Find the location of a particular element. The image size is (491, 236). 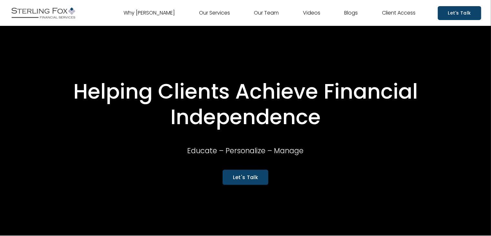

p: Educate – Personalize – Manage is located at coordinates (246, 150).